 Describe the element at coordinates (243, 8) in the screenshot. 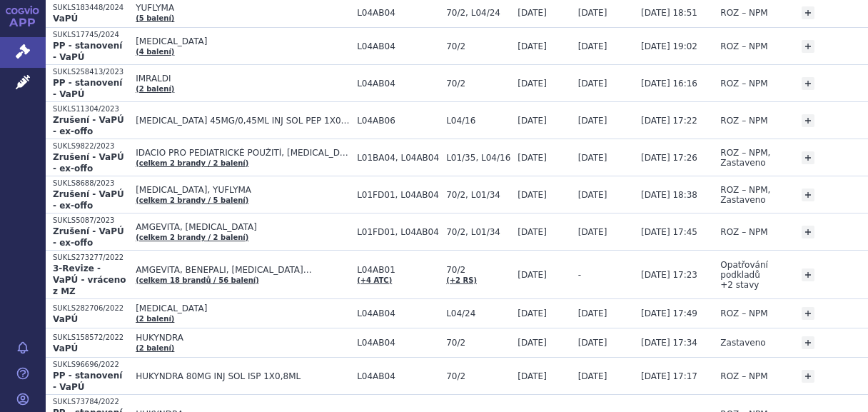

I see `span: YUFLYMA` at that location.